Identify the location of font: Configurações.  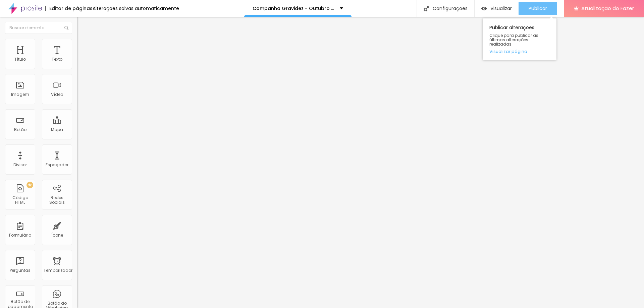
(450, 8).